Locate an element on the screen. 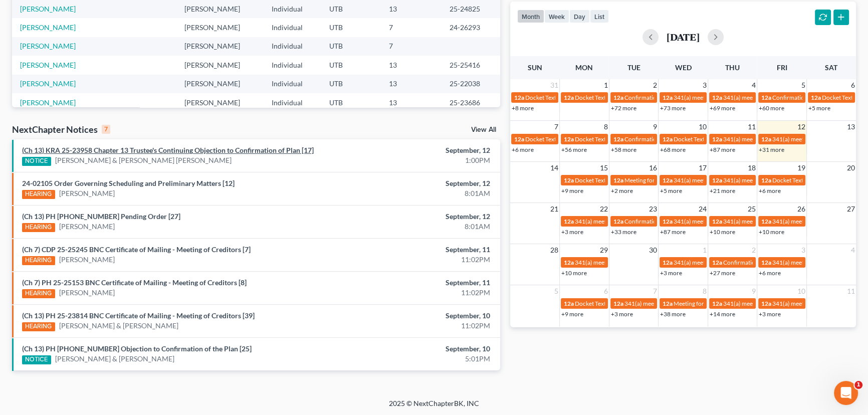  span: 18 is located at coordinates (752, 168).